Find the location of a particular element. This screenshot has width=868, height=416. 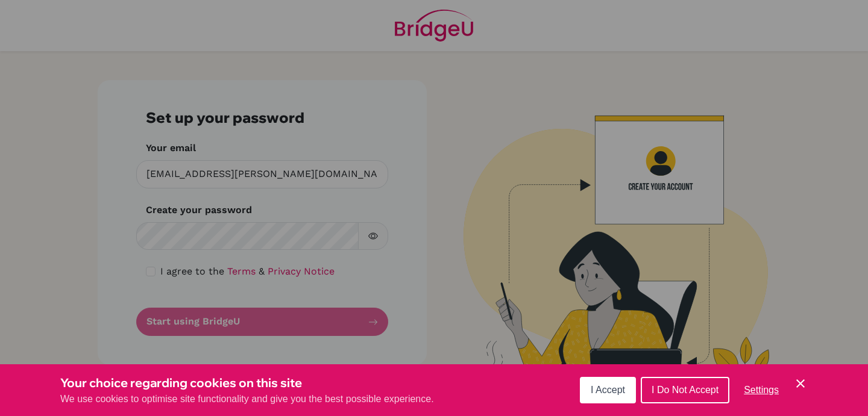

button: Save and close is located at coordinates (800, 384).